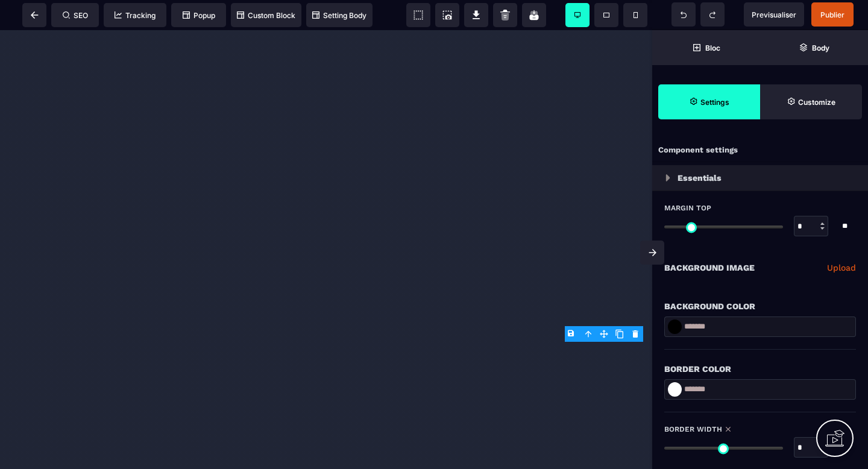  What do you see at coordinates (760, 150) in the screenshot?
I see `div: Component settings` at bounding box center [760, 150].